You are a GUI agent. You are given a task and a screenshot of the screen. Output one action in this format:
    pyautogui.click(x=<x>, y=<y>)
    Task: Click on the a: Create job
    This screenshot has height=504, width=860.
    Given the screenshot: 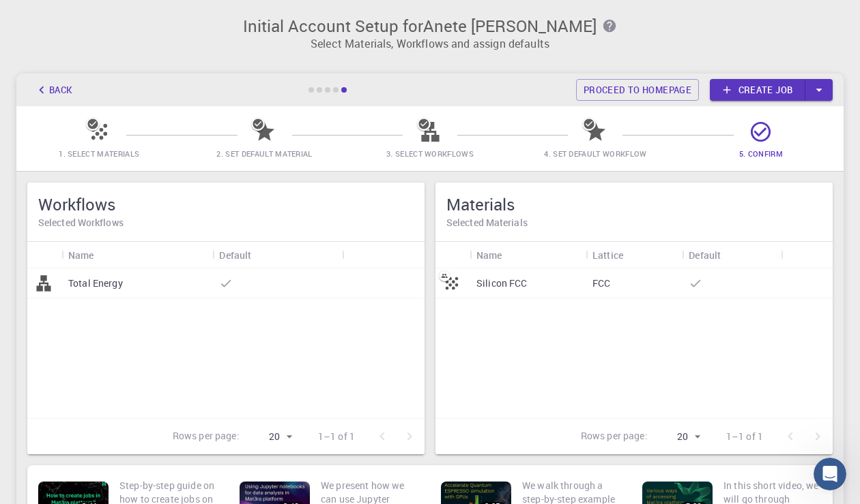 What is the action you would take?
    pyautogui.click(x=758, y=90)
    